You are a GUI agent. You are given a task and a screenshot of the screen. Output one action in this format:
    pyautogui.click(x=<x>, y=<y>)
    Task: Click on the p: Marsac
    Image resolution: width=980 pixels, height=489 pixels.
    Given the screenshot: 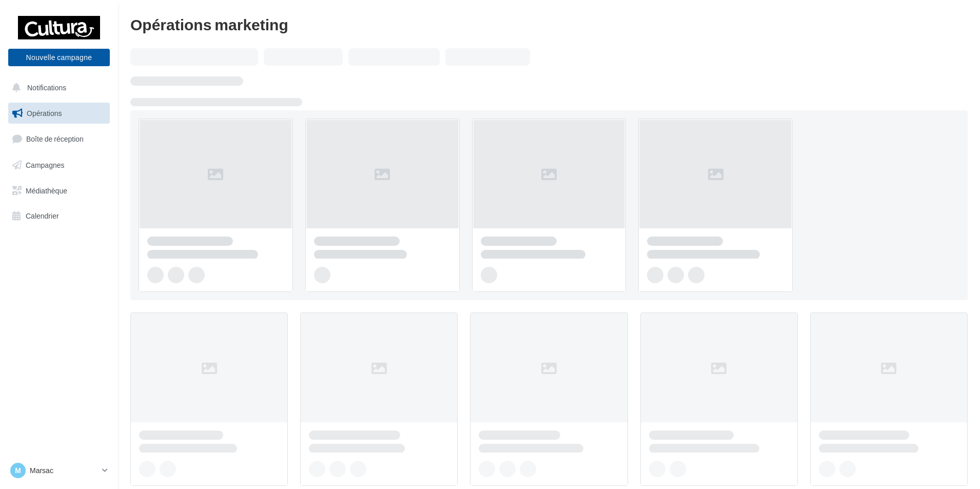 What is the action you would take?
    pyautogui.click(x=64, y=470)
    